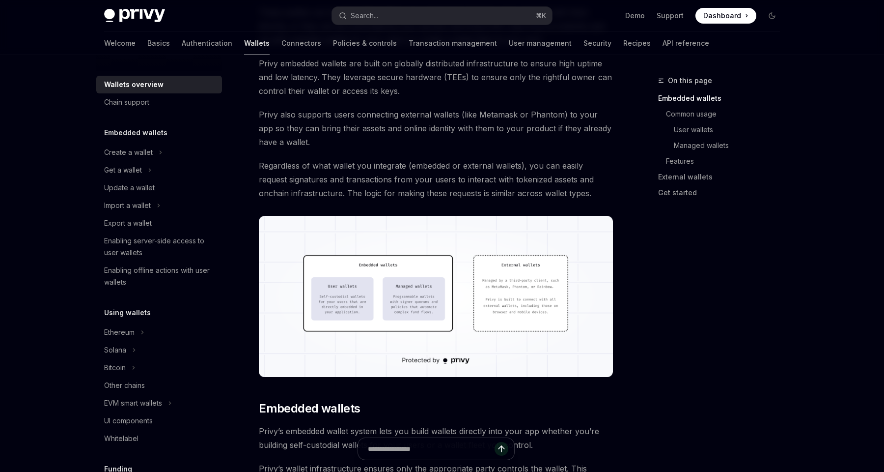  I want to click on a: Whitelabel, so click(159, 438).